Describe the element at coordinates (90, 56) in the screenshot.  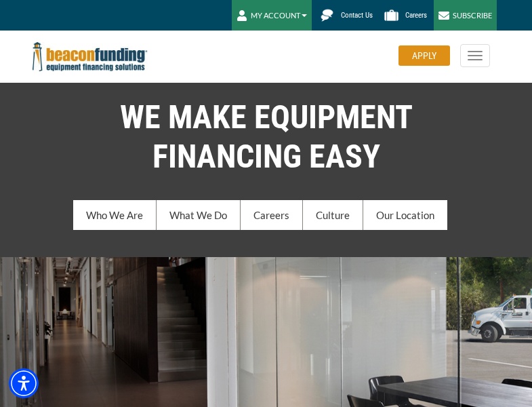
I see `img: Beacon Funding Corporation` at that location.